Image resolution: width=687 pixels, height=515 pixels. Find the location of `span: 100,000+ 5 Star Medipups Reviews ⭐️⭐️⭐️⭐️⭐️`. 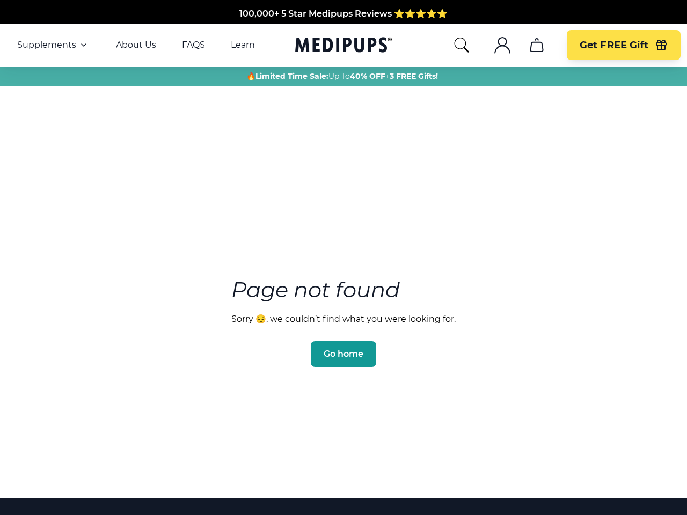

span: 100,000+ 5 Star Medipups Reviews ⭐️⭐️⭐️⭐️⭐️ is located at coordinates (344, 12).